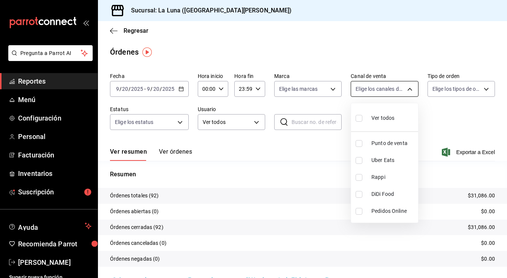 This screenshot has width=507, height=278. Describe the element at coordinates (393, 143) in the screenshot. I see `span: Punto de venta` at that location.